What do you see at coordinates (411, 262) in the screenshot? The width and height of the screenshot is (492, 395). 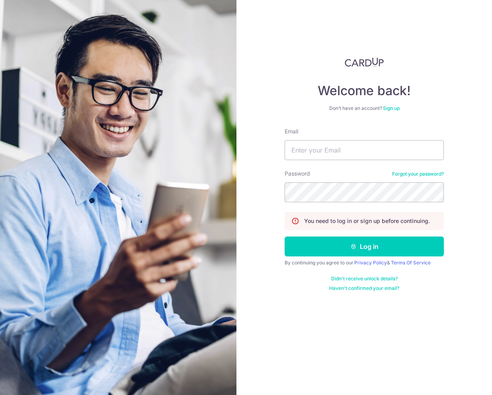 I see `a: Terms Of Service` at bounding box center [411, 262].